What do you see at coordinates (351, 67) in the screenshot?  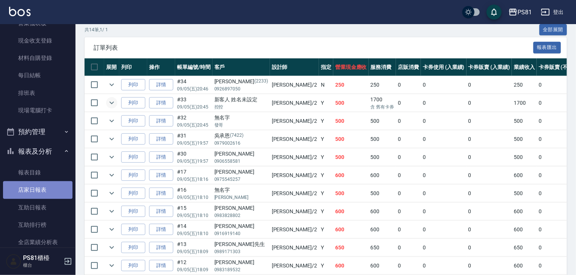 I see `th: 營業現金應收` at bounding box center [351, 67].